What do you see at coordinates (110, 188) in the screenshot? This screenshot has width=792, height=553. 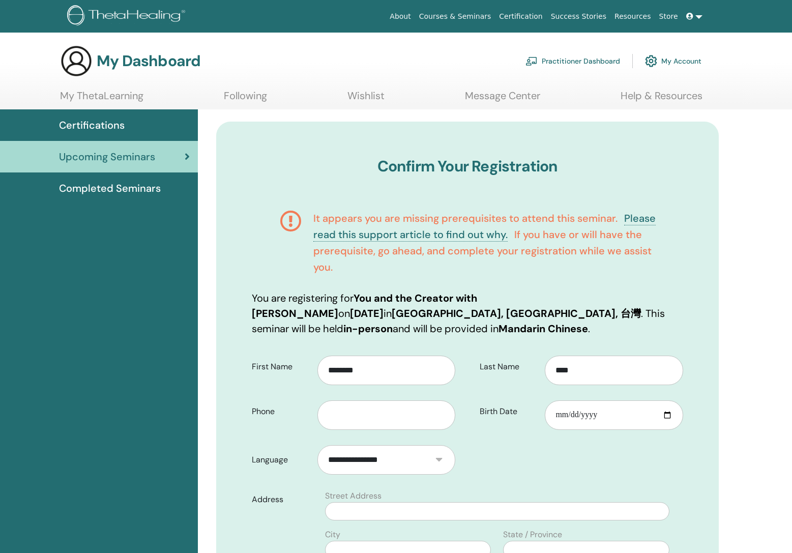 I see `span: Completed Seminars` at bounding box center [110, 188].